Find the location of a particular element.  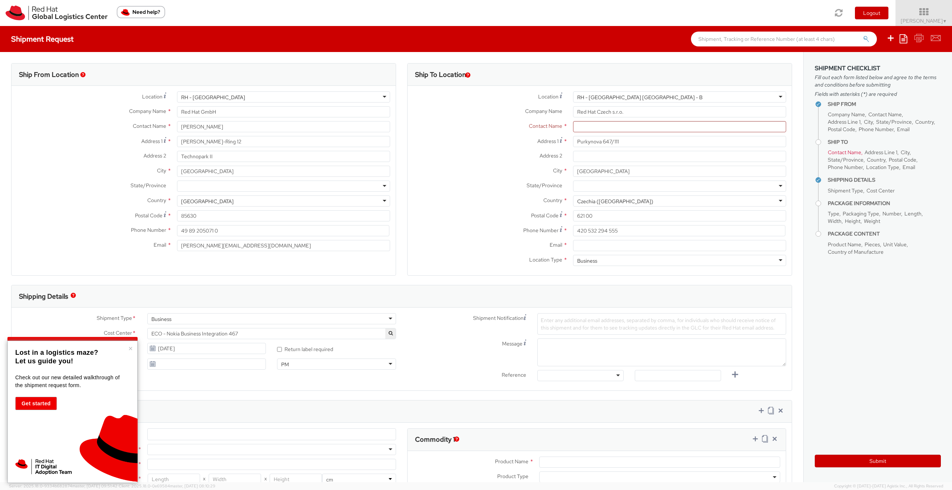

span: Country of Manufacture is located at coordinates (855, 252).